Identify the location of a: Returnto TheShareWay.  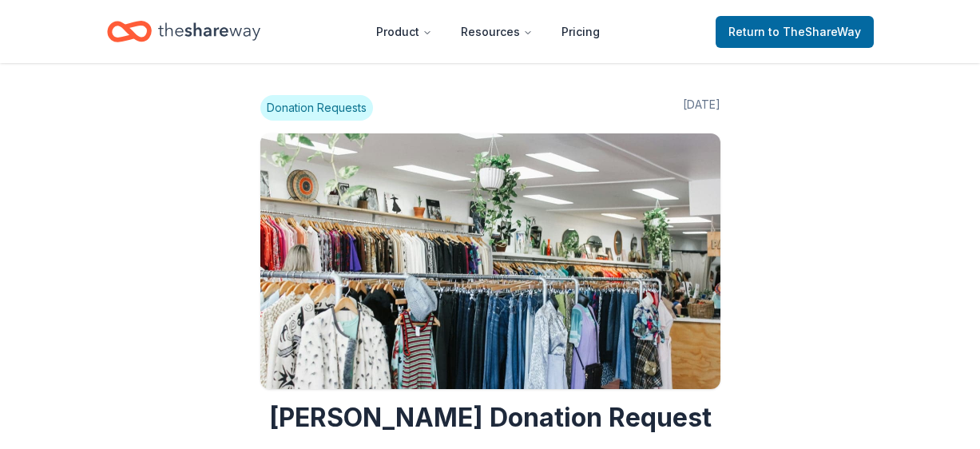
(795, 32).